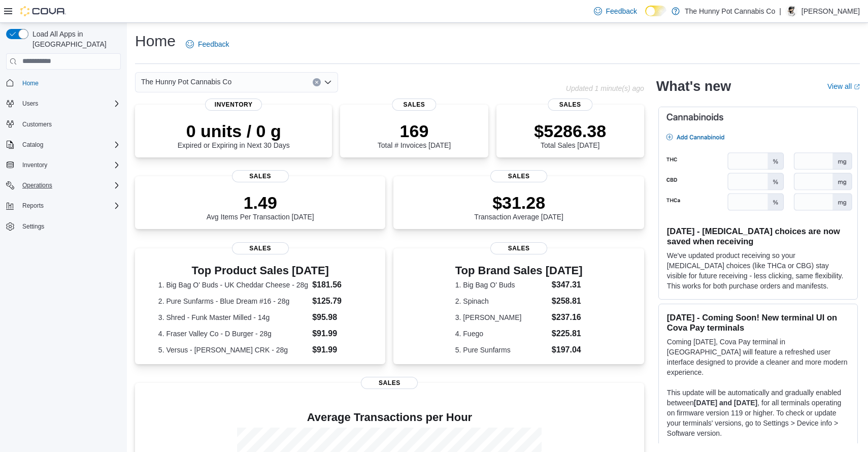 The height and width of the screenshot is (452, 868). I want to click on dd: $237.16, so click(567, 318).